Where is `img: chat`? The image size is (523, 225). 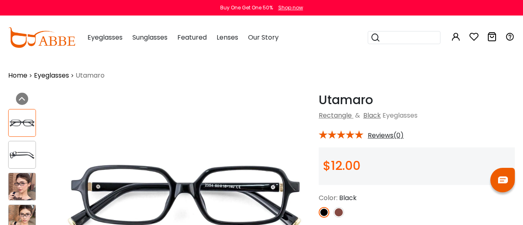 img: chat is located at coordinates (503, 180).